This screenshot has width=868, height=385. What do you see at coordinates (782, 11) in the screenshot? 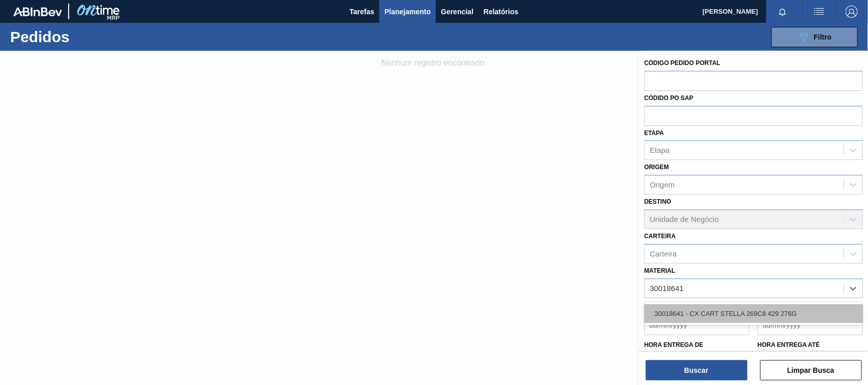
I see `button: Notificações` at bounding box center [782, 11].